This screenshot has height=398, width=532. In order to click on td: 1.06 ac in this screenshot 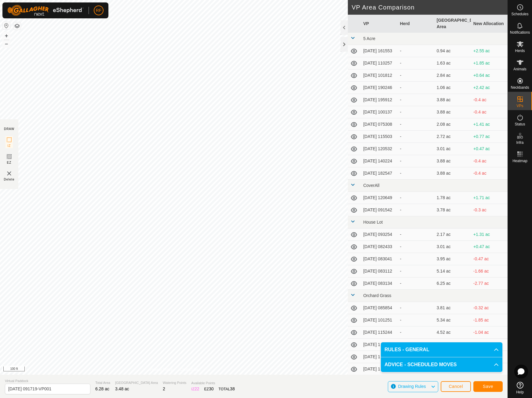, I will do `click(453, 344)`.